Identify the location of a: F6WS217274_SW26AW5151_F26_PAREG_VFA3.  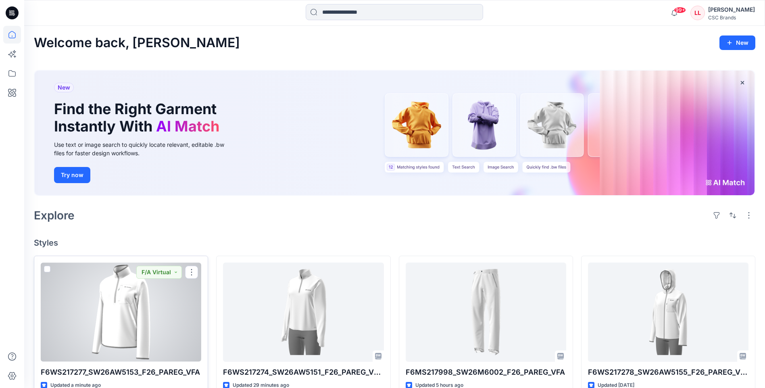
(303, 312).